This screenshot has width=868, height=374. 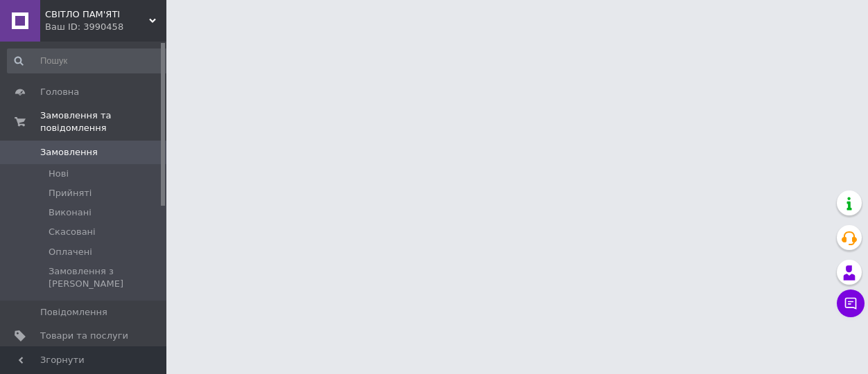 What do you see at coordinates (103, 122) in the screenshot?
I see `span: Замовлення та повідомлення` at bounding box center [103, 122].